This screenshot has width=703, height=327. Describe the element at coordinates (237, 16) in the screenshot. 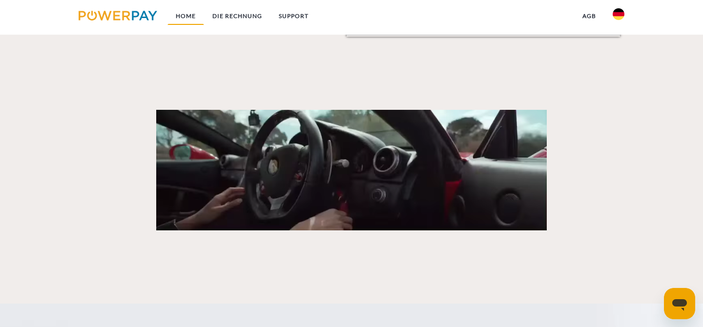

I see `a: DIE RECHNUNG` at that location.